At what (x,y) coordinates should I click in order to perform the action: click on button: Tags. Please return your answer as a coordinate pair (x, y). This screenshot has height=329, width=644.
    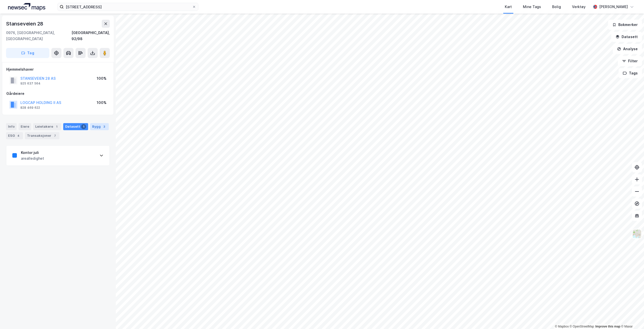
    Looking at the image, I should click on (630, 73).